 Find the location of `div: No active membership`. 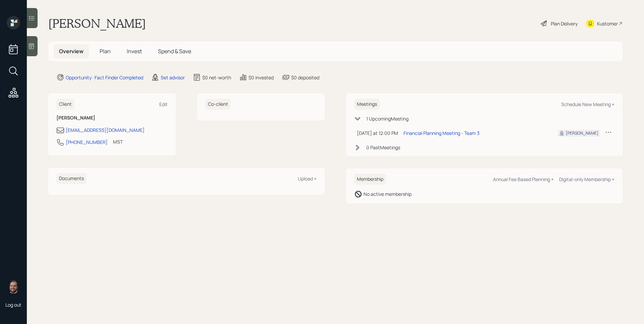

div: No active membership is located at coordinates (387, 194).